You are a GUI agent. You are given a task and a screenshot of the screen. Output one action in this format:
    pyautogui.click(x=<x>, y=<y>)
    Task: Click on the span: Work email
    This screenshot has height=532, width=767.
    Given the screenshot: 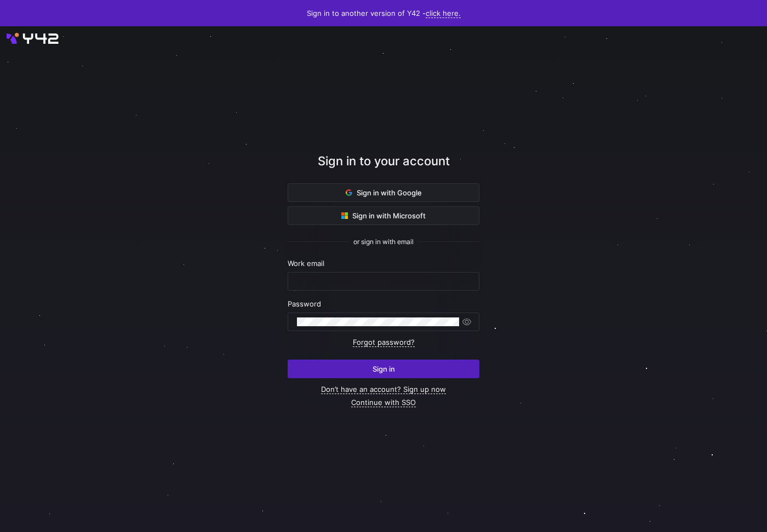 What is the action you would take?
    pyautogui.click(x=306, y=263)
    